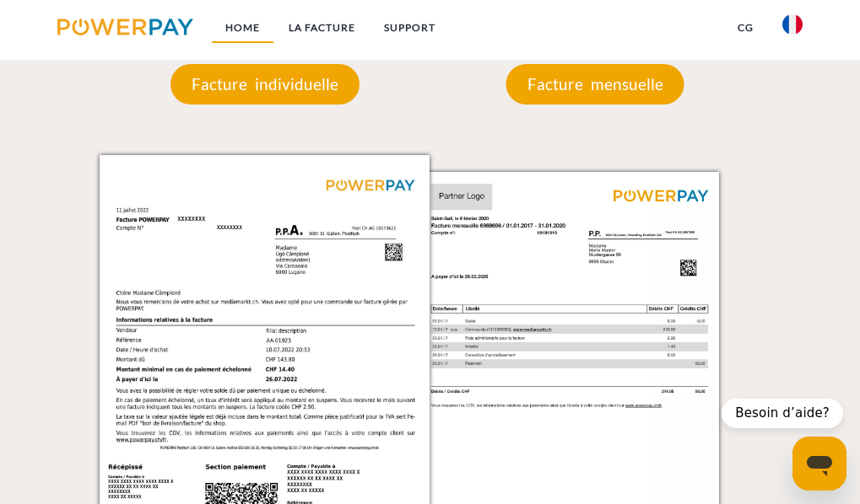  What do you see at coordinates (265, 84) in the screenshot?
I see `p: Facture individuelle` at bounding box center [265, 84].